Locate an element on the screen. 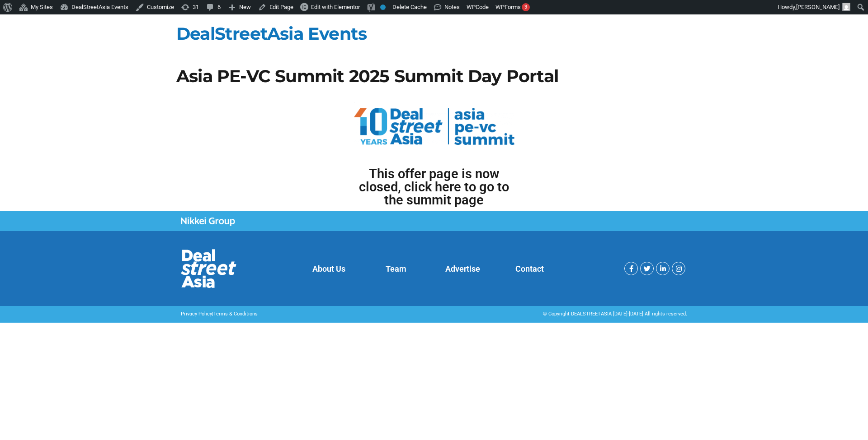 The image size is (868, 440). a: DealStreetAsia Events is located at coordinates (271, 34).